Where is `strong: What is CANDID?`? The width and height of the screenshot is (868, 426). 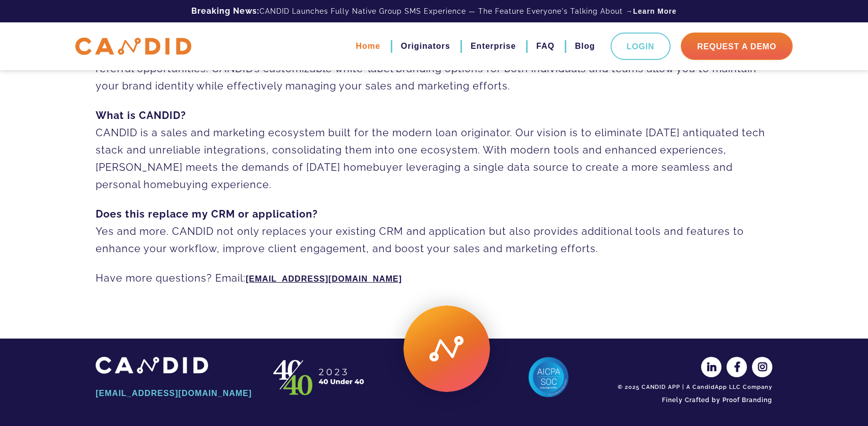
strong: What is CANDID? is located at coordinates (141, 116).